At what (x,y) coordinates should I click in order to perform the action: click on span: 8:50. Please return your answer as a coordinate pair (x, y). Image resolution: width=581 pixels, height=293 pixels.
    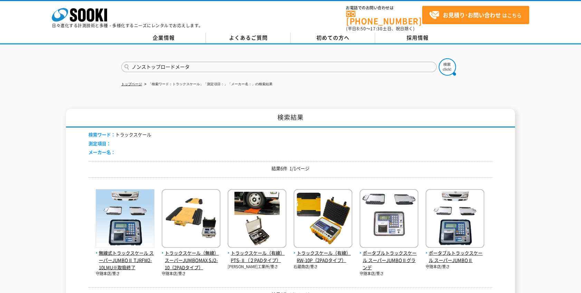
    Looking at the image, I should click on (361, 29).